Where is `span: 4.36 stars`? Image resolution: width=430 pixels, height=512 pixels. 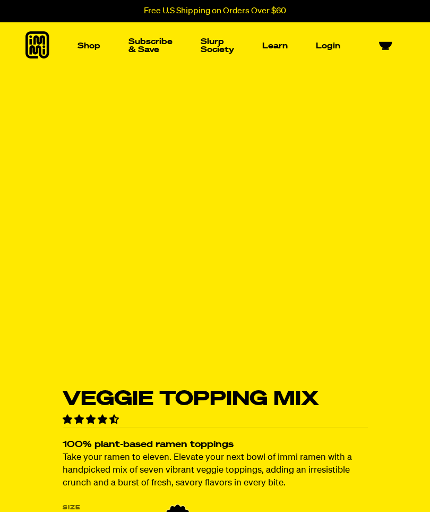
span: 4.36 stars is located at coordinates (92, 420).